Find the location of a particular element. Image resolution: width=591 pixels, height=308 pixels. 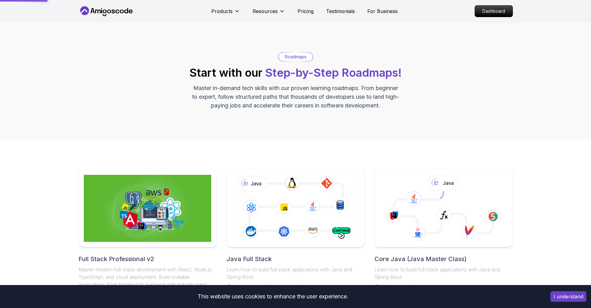

button: Resources is located at coordinates (269, 14).